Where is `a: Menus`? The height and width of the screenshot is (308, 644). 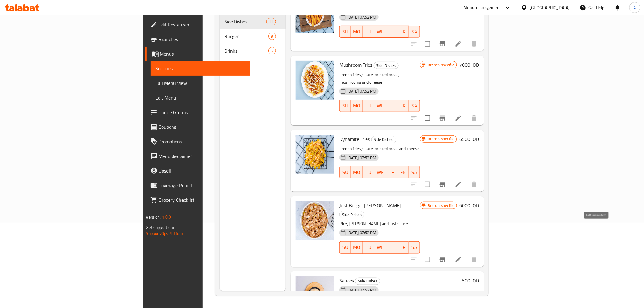
a: Menus is located at coordinates (198, 54).